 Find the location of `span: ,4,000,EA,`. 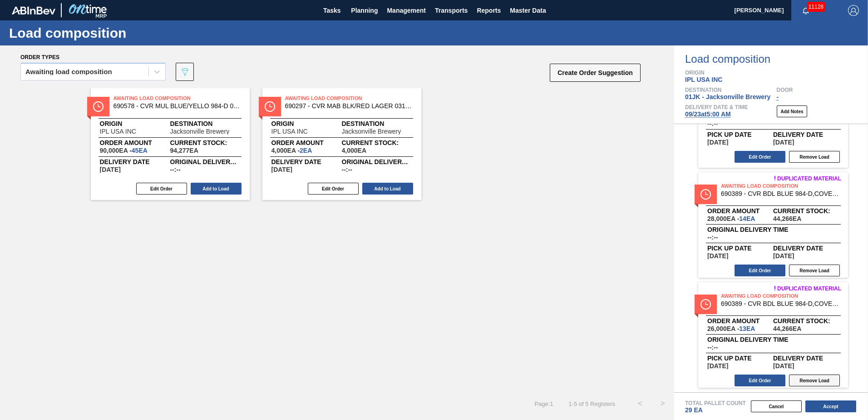

span: ,4,000,EA, is located at coordinates (354, 150).